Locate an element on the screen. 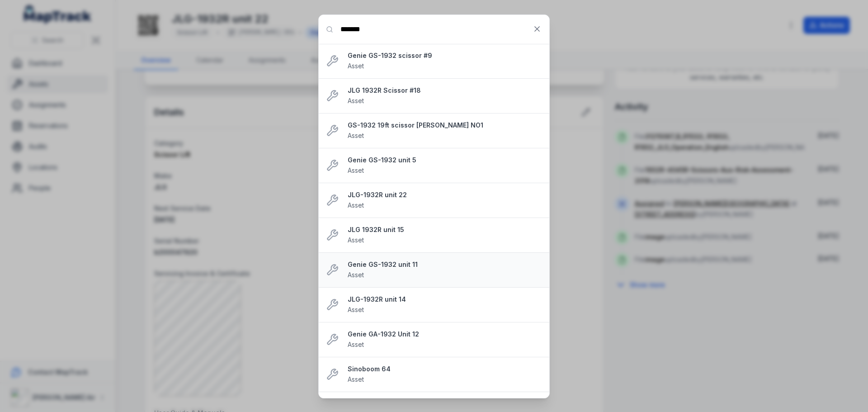 The width and height of the screenshot is (868, 412). a: Genie GS-1932 unit 11Asset is located at coordinates (445, 270).